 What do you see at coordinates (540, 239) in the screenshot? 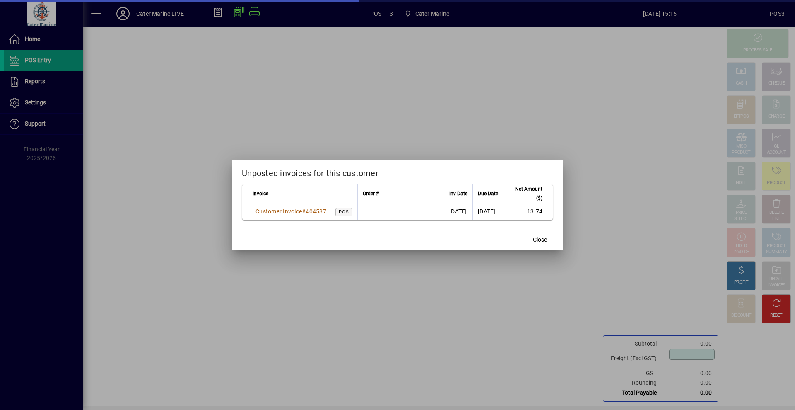
I see `button: Close` at bounding box center [540, 239].